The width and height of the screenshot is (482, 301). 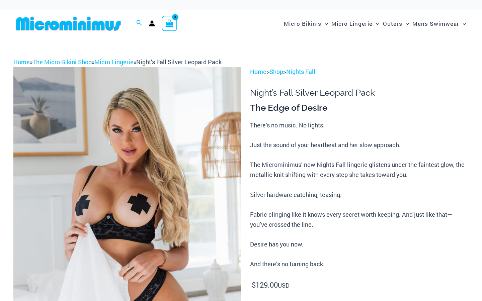 What do you see at coordinates (355, 23) in the screenshot?
I see `a: Micro LingerieMenu ToggleMenu Toggle` at bounding box center [355, 23].